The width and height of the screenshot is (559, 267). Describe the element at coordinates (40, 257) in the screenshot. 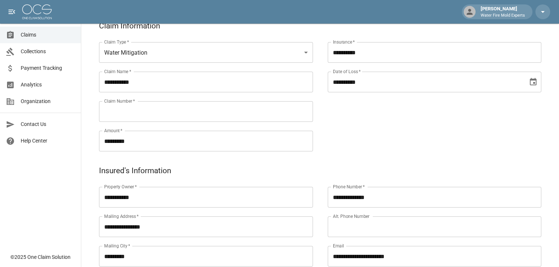

I see `div: © 2025 One Claim Solution` at that location.